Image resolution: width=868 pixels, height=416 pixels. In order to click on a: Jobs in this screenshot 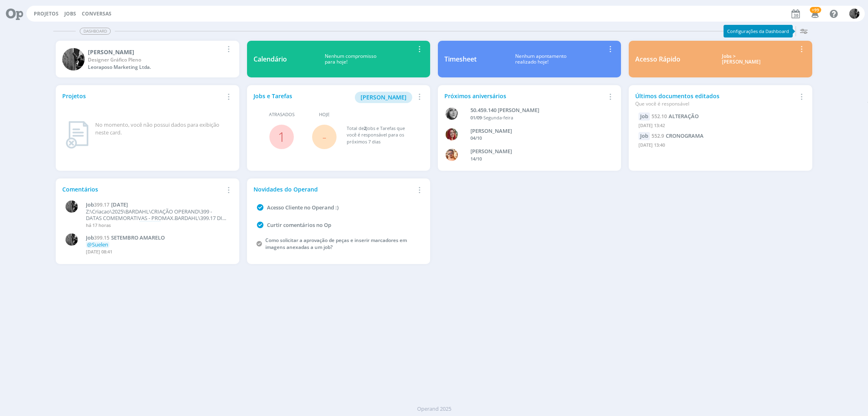, I will do `click(70, 13)`.